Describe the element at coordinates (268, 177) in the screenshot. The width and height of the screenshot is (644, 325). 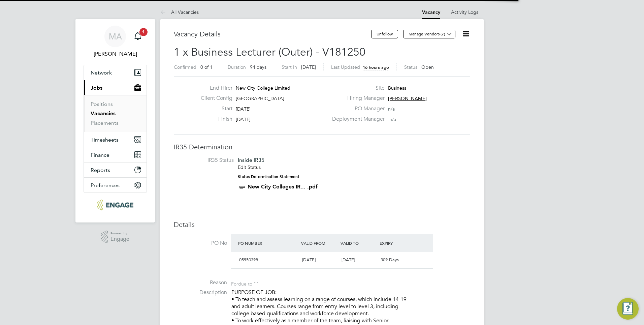
I see `strong: Status Determination Statement` at that location.